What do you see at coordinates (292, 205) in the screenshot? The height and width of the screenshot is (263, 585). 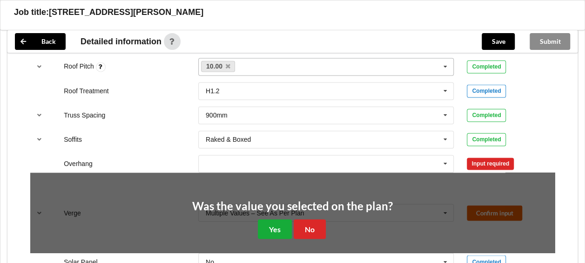 I see `h2: Was the value you selected on the plan?` at bounding box center [292, 205].